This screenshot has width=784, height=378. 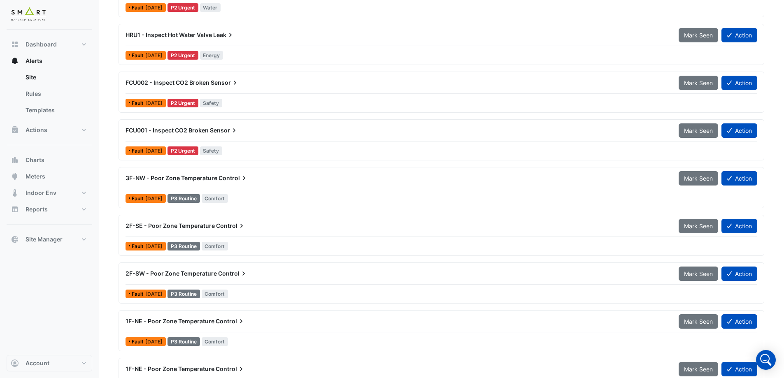 What do you see at coordinates (154, 55) in the screenshot?
I see `span: Sat 06-Sep-2025 12:45 BST` at bounding box center [154, 55].